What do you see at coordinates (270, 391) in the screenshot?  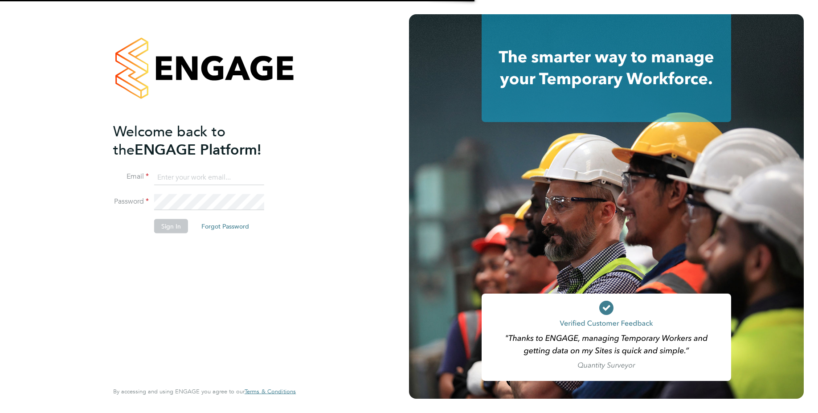 I see `span: Terms & Conditions` at bounding box center [270, 391].